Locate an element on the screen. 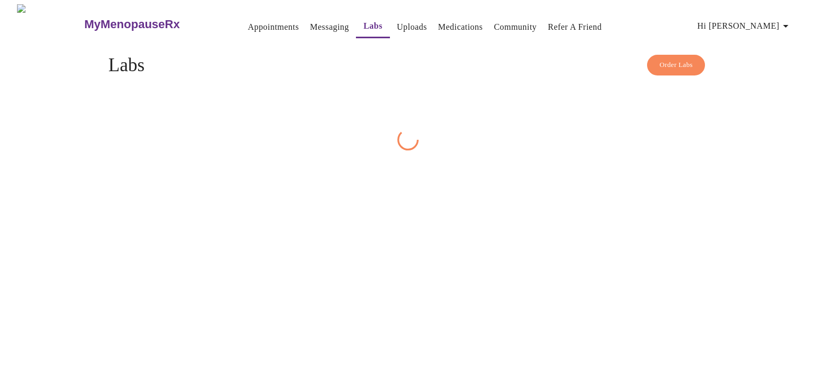 Image resolution: width=816 pixels, height=388 pixels. a: Messaging is located at coordinates (330, 27).